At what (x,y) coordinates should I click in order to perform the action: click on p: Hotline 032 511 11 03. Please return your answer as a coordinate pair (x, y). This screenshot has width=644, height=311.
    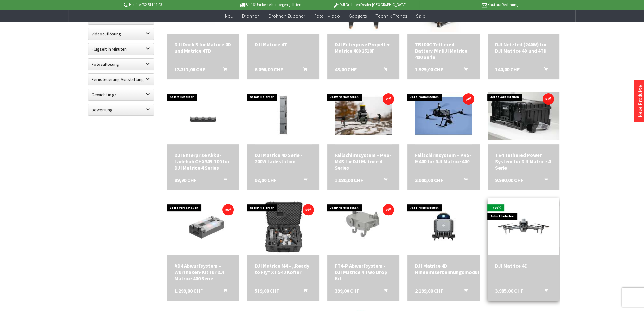
    Looking at the image, I should click on (172, 5).